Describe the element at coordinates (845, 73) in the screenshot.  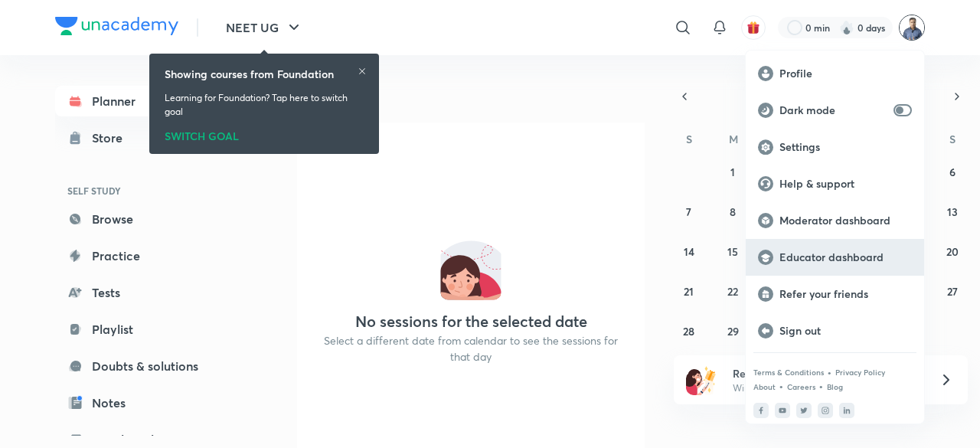
I see `p: Profile` at that location.